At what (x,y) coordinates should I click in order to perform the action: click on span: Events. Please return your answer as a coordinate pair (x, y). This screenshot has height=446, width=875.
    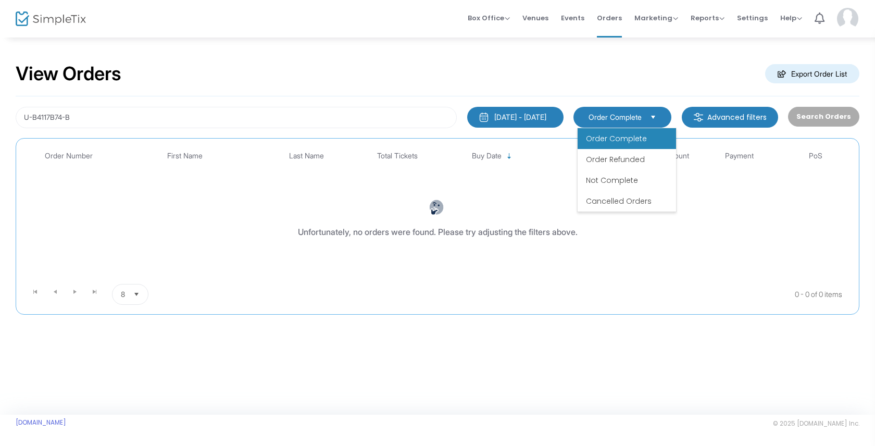
    Looking at the image, I should click on (572, 18).